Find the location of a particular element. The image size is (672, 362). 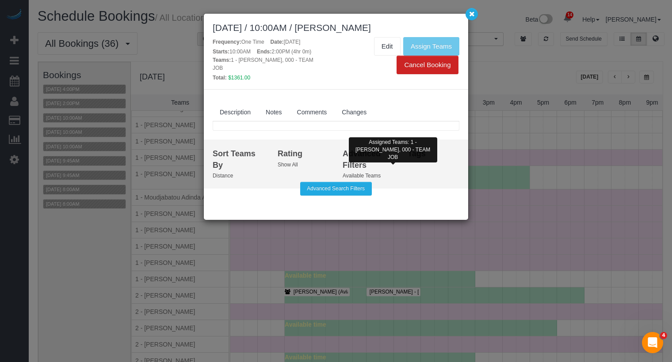

a: Changes is located at coordinates (354, 112).